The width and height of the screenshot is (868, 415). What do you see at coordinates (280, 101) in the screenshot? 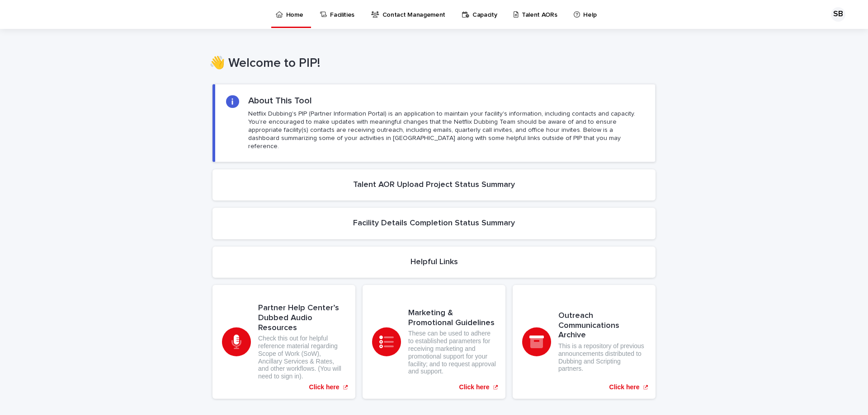
I see `h2: About This Tool` at bounding box center [280, 101].